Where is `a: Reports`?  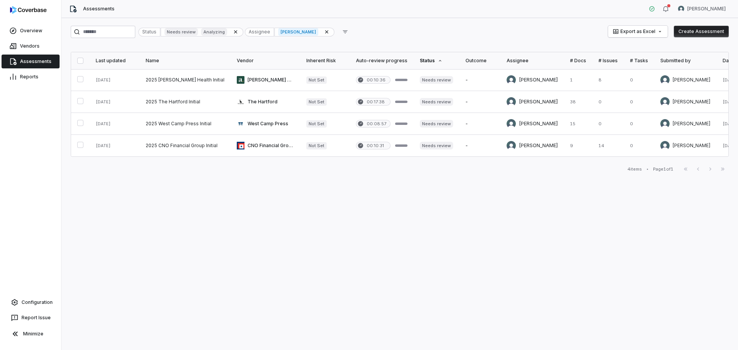 a: Reports is located at coordinates (30, 77).